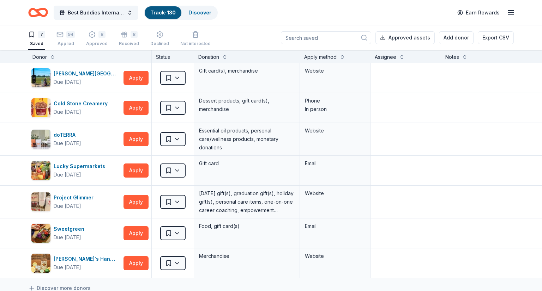  What do you see at coordinates (496, 38) in the screenshot?
I see `button: Export CSV` at bounding box center [496, 38].